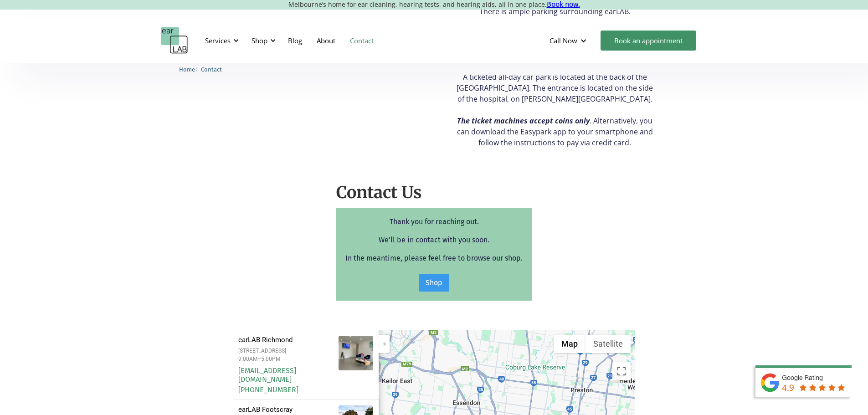 The width and height of the screenshot is (868, 415). What do you see at coordinates (434, 254) in the screenshot?
I see `div: Contact Form success` at bounding box center [434, 254].